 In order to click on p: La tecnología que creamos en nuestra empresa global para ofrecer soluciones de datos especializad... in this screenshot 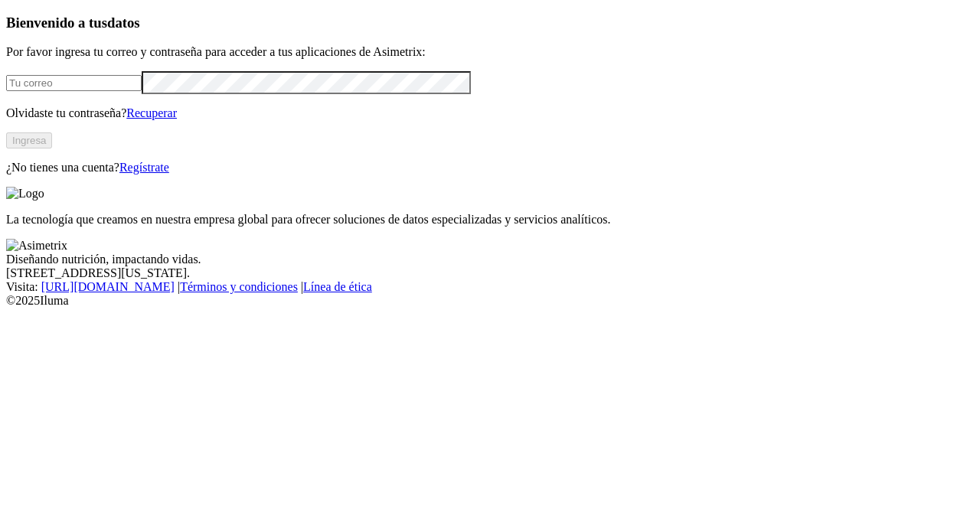, I will do `click(490, 220)`.